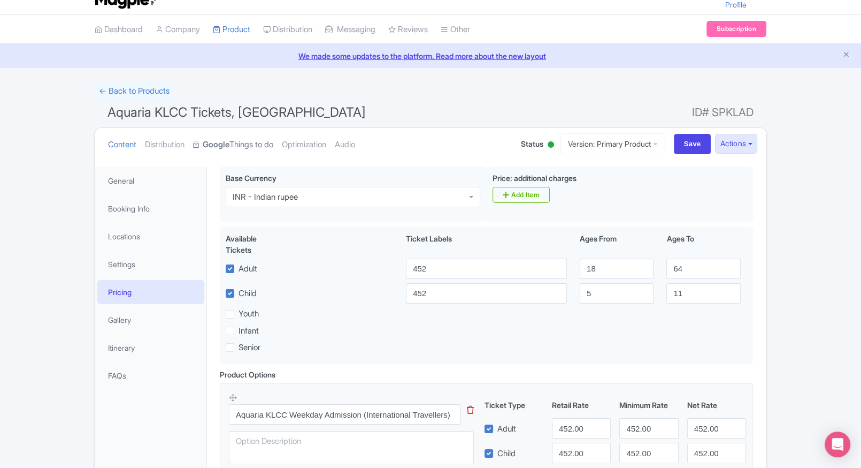 Image resolution: width=861 pixels, height=468 pixels. I want to click on input: Save, so click(693, 144).